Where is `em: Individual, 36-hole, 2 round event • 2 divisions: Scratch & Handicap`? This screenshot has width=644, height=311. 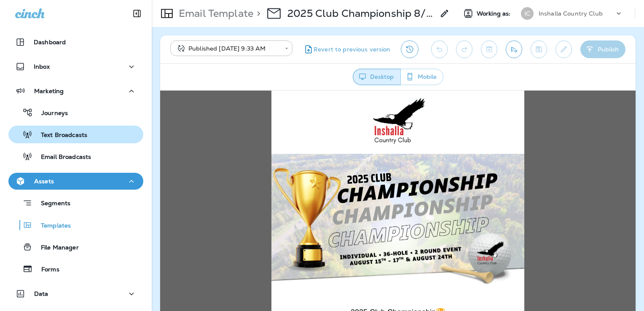 em: Individual, 36-hole, 2 round event • 2 divisions: Scratch & Handicap is located at coordinates (238, 232).